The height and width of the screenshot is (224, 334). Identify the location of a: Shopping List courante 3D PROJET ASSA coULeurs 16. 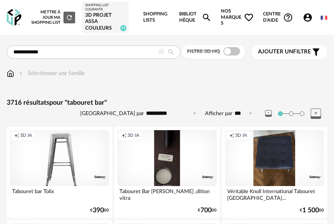
(105, 18).